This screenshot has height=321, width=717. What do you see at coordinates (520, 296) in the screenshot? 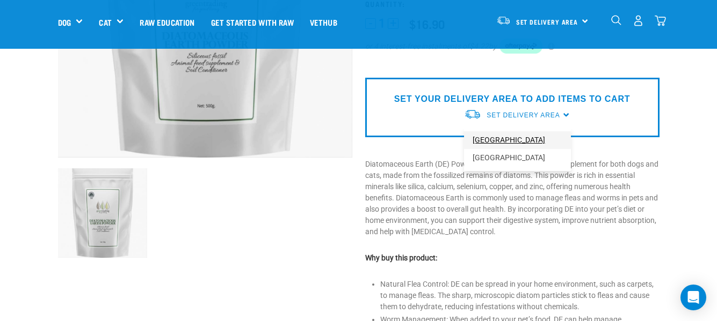
I see `li: Natural Flea Control: DE can be spread in your home environment, such as carpets, to manage fleas...` at bounding box center [520, 296].